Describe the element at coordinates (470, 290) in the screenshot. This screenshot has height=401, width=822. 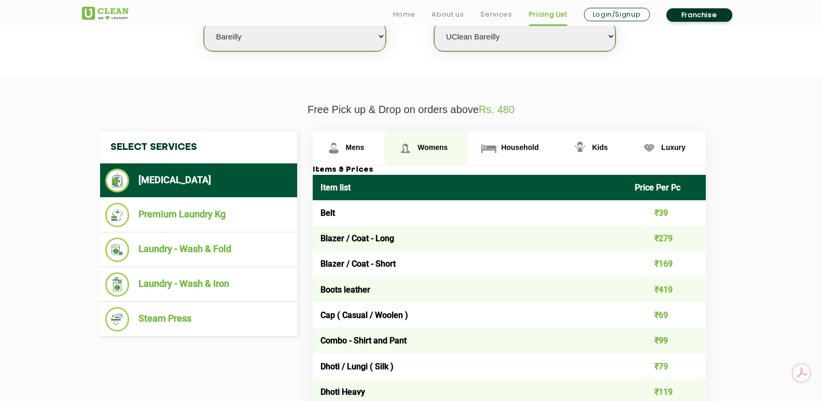
I see `td: Boots leather` at that location.